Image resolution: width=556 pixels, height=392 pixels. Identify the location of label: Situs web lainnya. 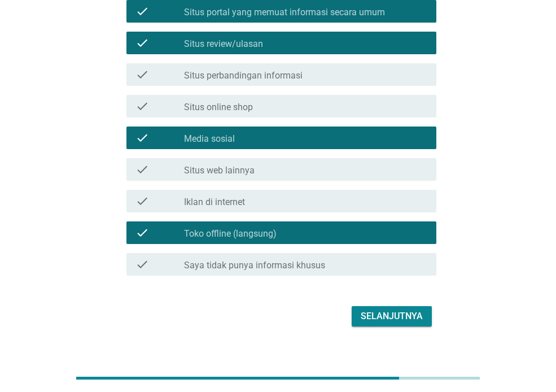
(219, 171).